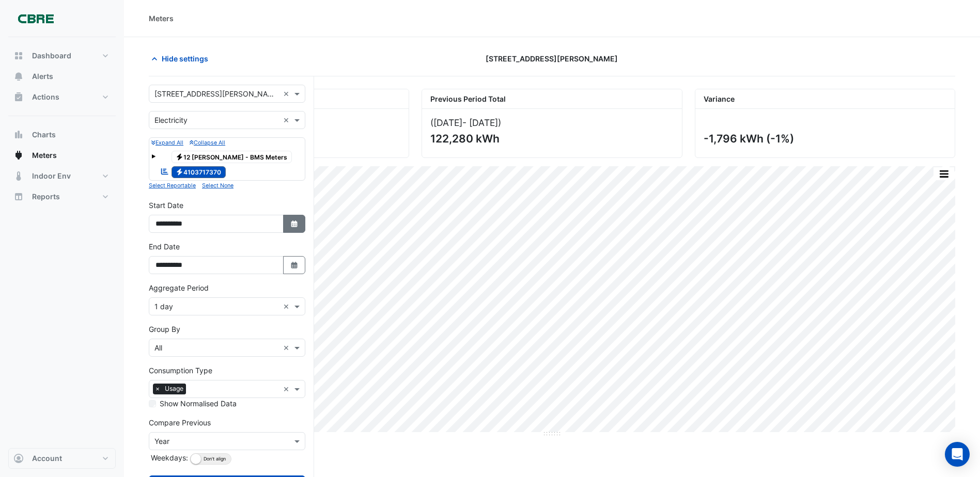 This screenshot has width=980, height=477. What do you see at coordinates (164, 329) in the screenshot?
I see `label: Group By` at bounding box center [164, 329].